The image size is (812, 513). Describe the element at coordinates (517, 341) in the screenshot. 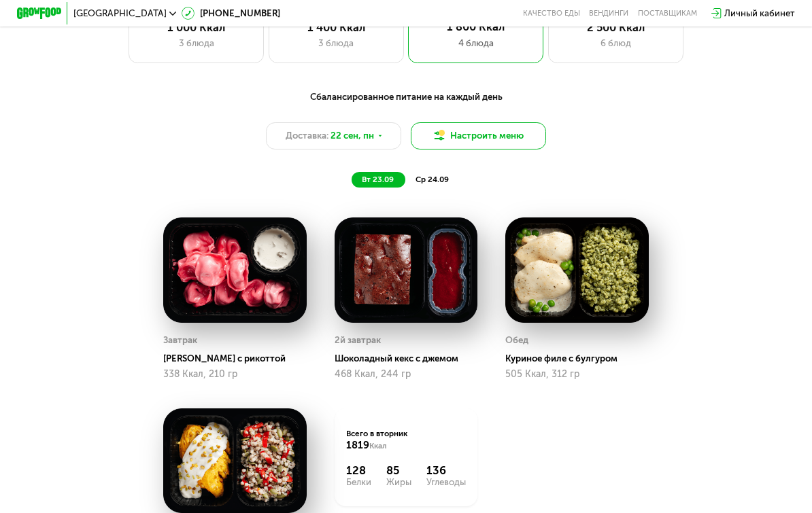

I see `div: Обед` at that location.